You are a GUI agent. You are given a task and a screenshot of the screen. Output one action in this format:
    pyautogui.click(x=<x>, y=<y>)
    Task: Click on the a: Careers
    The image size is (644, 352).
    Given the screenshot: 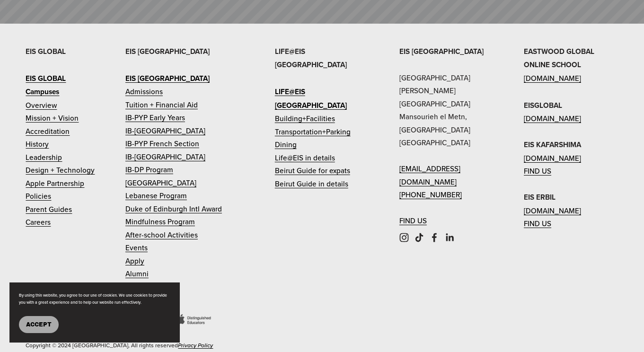 What is the action you would take?
    pyautogui.click(x=38, y=222)
    